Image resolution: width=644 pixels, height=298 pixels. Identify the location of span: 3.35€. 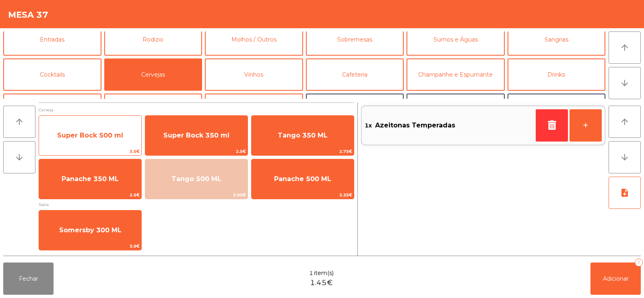
(303, 195).